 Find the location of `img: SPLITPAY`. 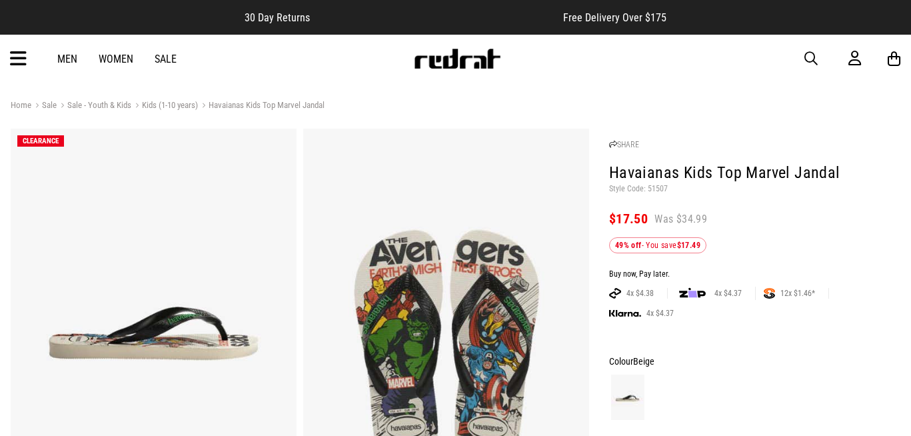

img: SPLITPAY is located at coordinates (769, 293).